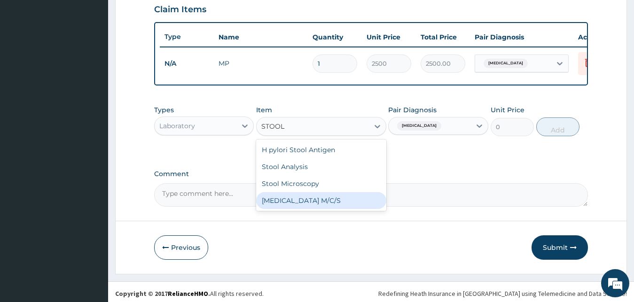 The image size is (634, 302). I want to click on td: MP, so click(261, 63).